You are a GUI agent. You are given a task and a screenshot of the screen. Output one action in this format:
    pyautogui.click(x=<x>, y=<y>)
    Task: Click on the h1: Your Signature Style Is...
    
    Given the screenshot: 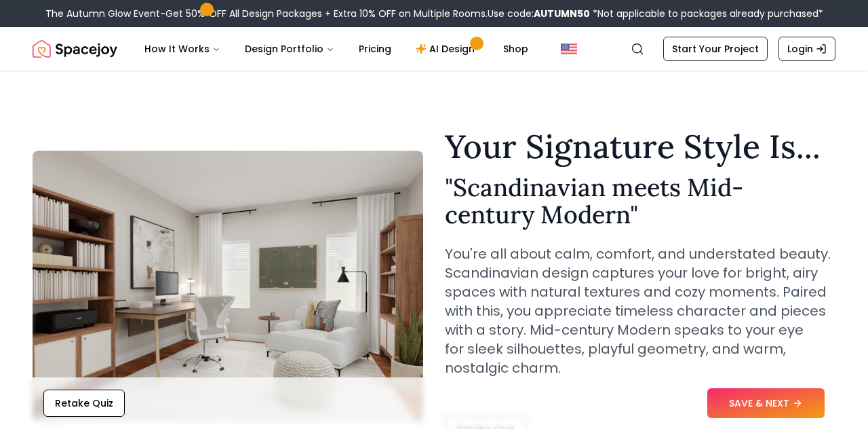 What is the action you would take?
    pyautogui.click(x=640, y=147)
    